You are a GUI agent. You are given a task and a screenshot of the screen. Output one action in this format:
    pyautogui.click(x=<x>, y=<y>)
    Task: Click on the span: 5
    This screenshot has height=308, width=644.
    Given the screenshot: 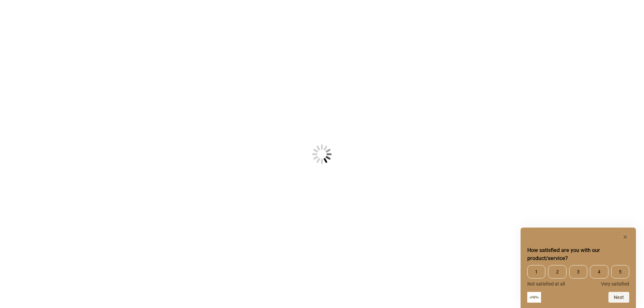 What is the action you would take?
    pyautogui.click(x=620, y=272)
    